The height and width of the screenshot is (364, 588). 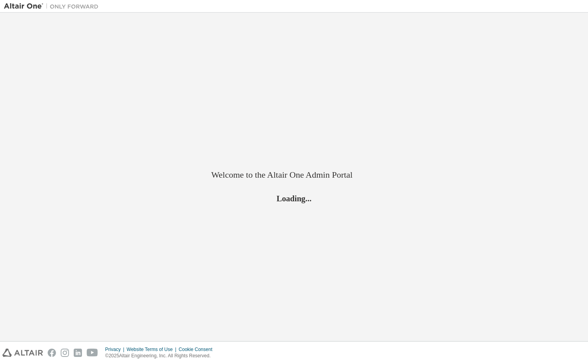 What do you see at coordinates (52, 353) in the screenshot?
I see `img: facebook.svg` at bounding box center [52, 353].